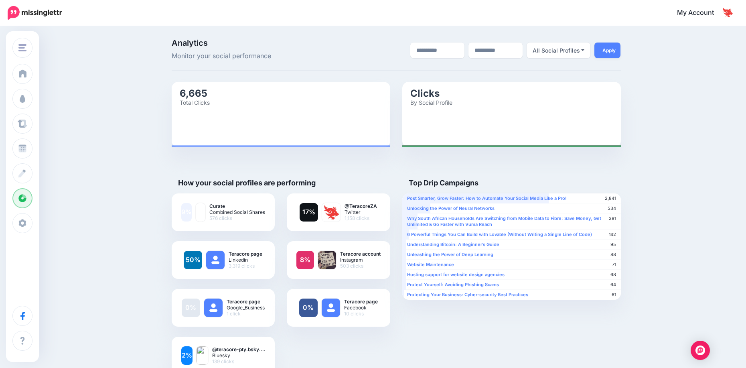 This screenshot has width=746, height=368. What do you see at coordinates (246, 260) in the screenshot?
I see `span: Linkedin` at bounding box center [246, 260].